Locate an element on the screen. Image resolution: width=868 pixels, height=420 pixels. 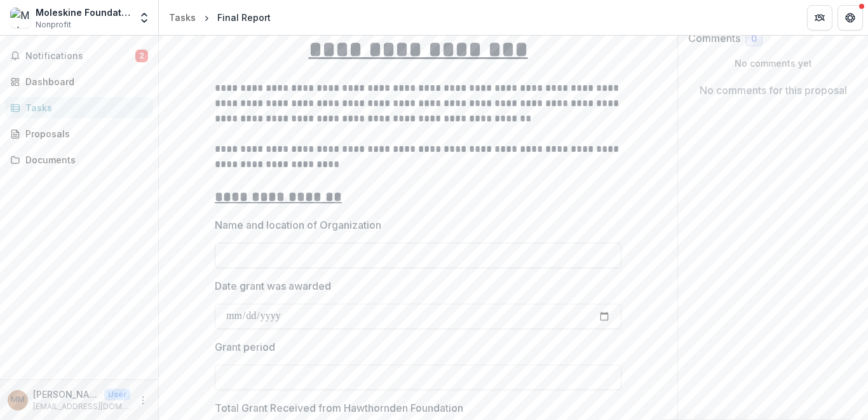
button: Get Help is located at coordinates (850, 18).